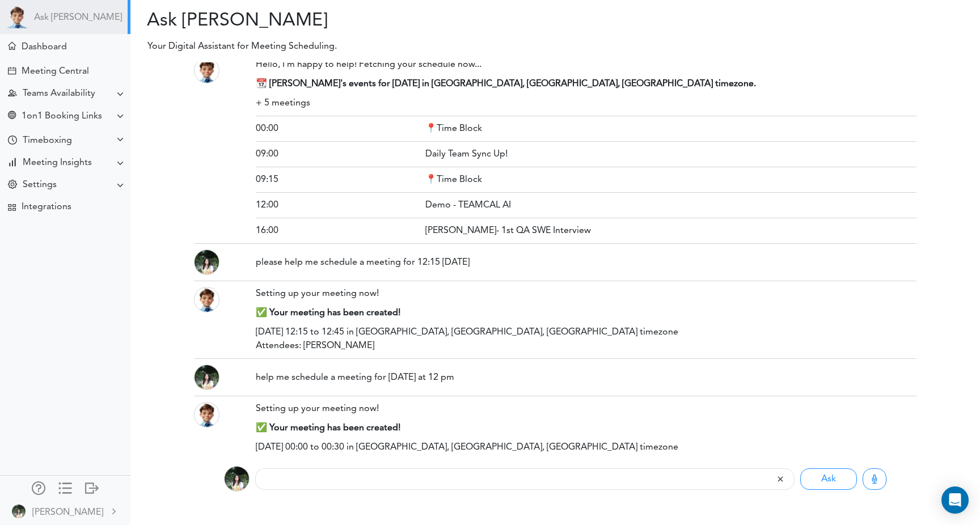  Describe the element at coordinates (12, 140) in the screenshot. I see `div: Time Your Goals` at that location.